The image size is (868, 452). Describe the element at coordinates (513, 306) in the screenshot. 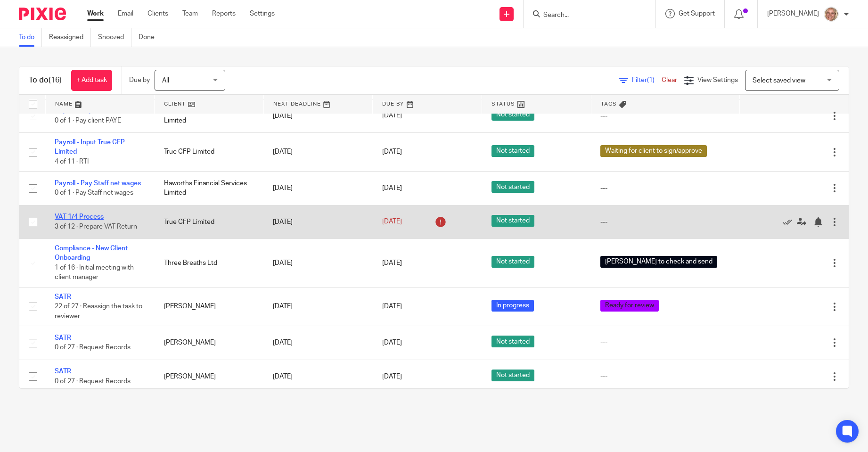

I see `span: In progress` at that location.